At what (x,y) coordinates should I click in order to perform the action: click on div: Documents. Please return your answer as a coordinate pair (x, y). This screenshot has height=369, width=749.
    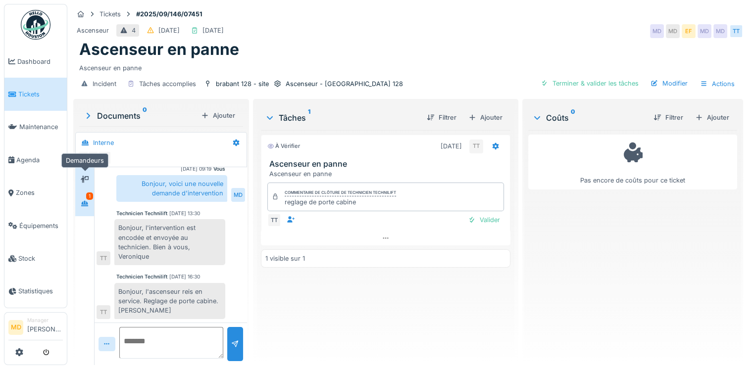
    Looking at the image, I should click on (140, 116).